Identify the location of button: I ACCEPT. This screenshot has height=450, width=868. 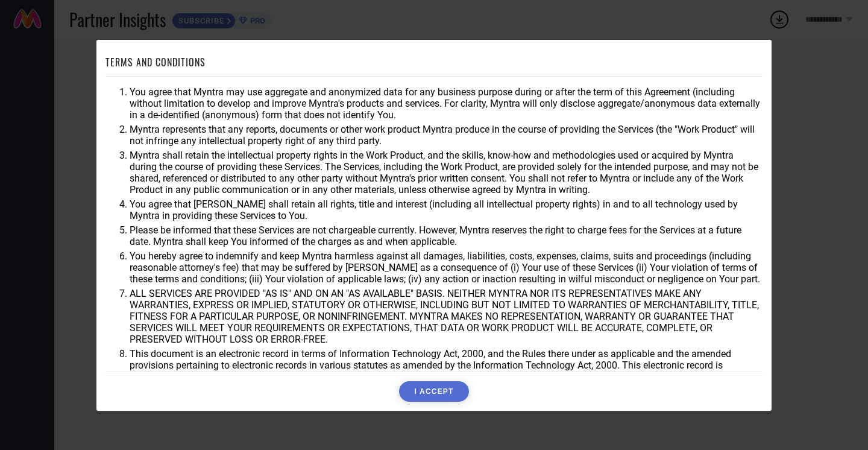
(434, 392).